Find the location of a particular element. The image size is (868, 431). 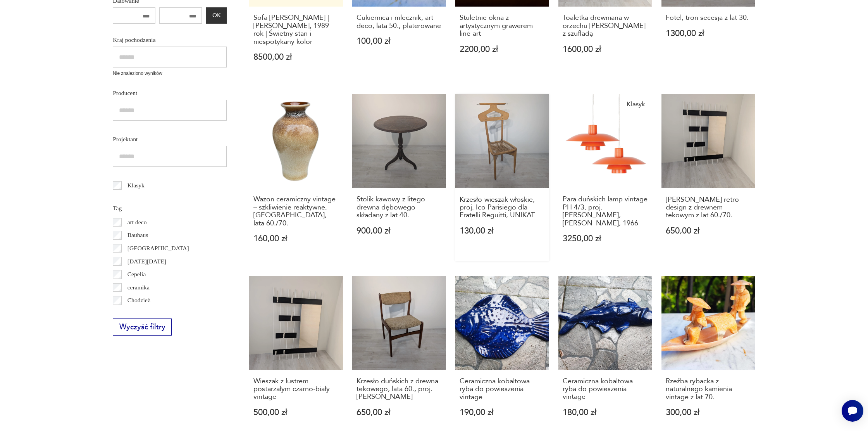

p: 180,00 zł is located at coordinates (605, 413).